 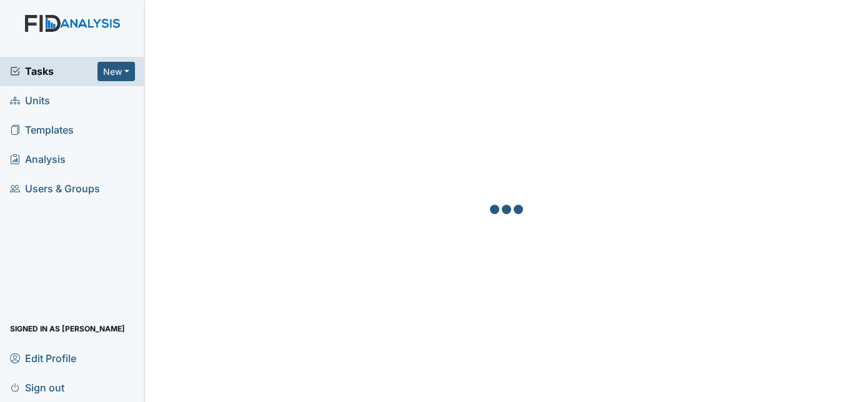 What do you see at coordinates (55, 189) in the screenshot?
I see `span: Users & Groups` at bounding box center [55, 189].